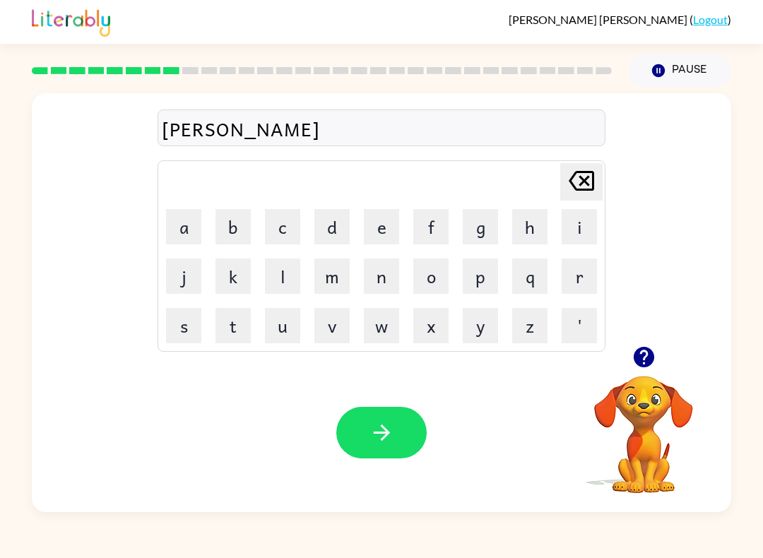  What do you see at coordinates (233, 227) in the screenshot?
I see `button: b` at bounding box center [233, 227].